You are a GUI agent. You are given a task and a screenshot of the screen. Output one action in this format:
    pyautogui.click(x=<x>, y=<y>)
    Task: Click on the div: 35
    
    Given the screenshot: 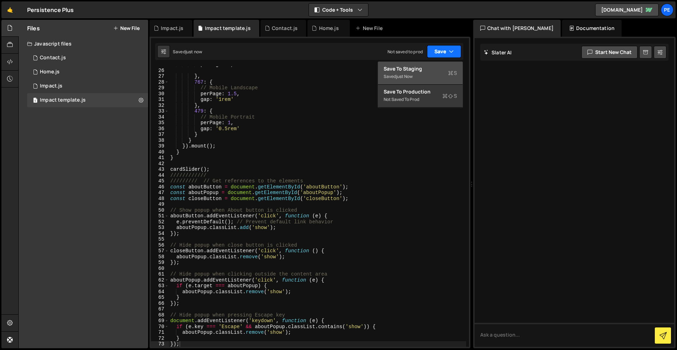 What is the action you would take?
    pyautogui.click(x=160, y=123)
    